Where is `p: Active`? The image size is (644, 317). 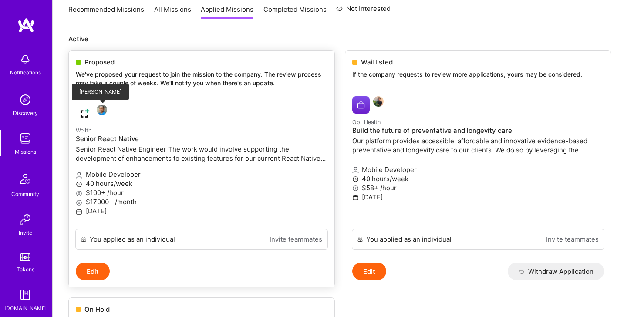 p: Active is located at coordinates (349, 39).